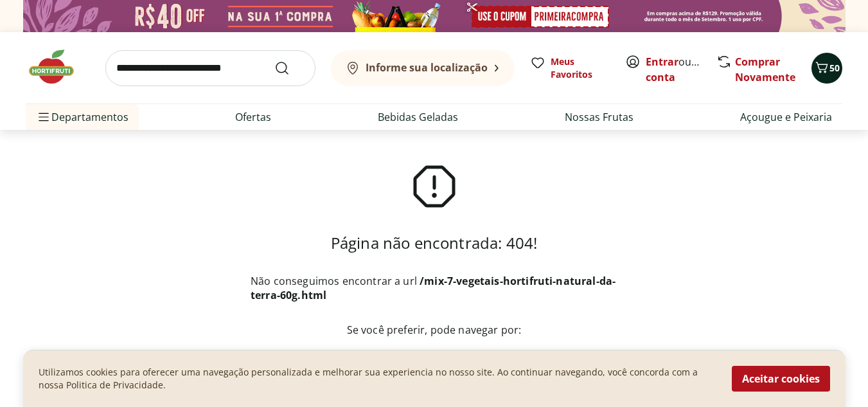  Describe the element at coordinates (58, 67) in the screenshot. I see `img: Hortifruti` at that location.